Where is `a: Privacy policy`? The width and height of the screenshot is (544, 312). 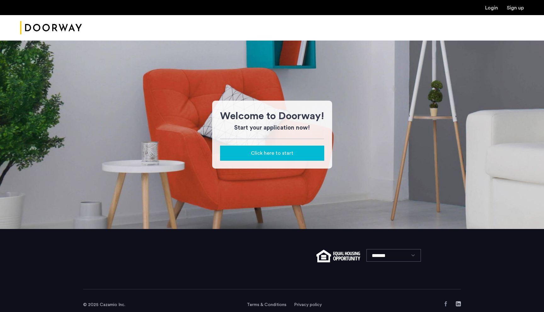 a: Privacy policy is located at coordinates (308, 305).